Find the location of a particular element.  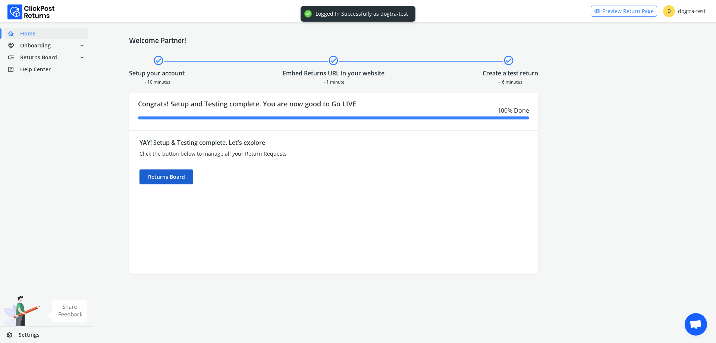

span: low_priority is located at coordinates (14, 57).